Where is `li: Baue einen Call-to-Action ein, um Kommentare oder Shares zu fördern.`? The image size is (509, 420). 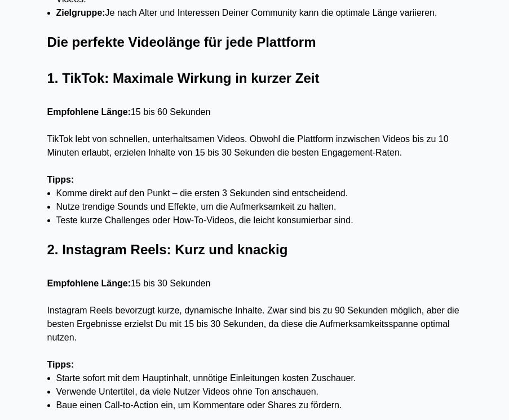 li: Baue einen Call-to-Action ein, um Kommentare oder Shares zu fördern. is located at coordinates (260, 405).